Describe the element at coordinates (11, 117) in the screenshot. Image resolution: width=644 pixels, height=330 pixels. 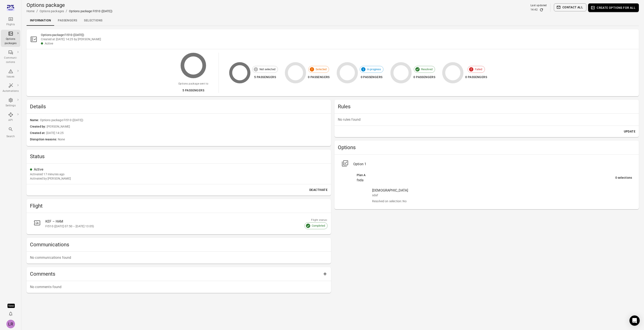
I see `a: API` at that location.